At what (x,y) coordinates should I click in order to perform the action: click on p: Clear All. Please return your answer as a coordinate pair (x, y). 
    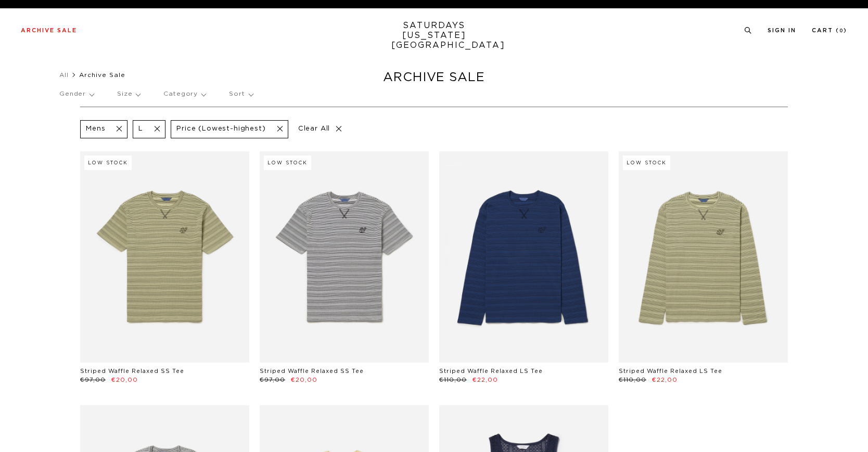
    Looking at the image, I should click on (320, 129).